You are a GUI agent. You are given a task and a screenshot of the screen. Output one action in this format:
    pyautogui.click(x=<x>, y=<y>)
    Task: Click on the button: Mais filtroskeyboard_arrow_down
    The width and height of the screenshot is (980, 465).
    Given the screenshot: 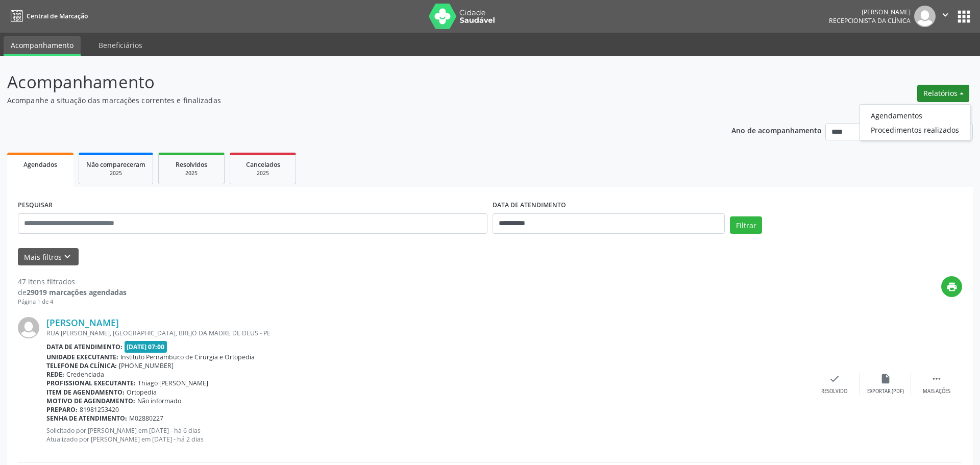 What is the action you would take?
    pyautogui.click(x=48, y=257)
    